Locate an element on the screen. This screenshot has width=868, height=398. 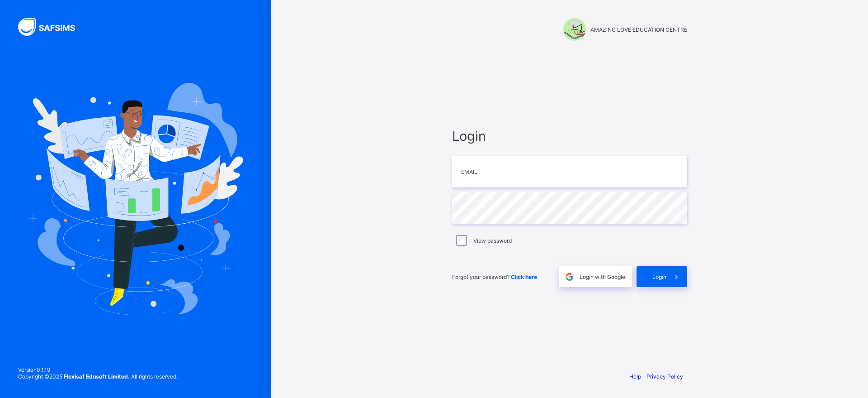
strong: Flexisaf Edusoft Limited. is located at coordinates (97, 376).